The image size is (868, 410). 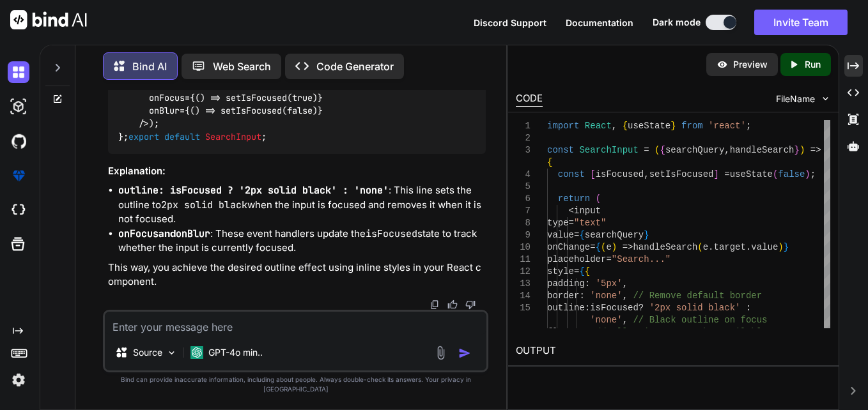 What do you see at coordinates (560, 150) in the screenshot?
I see `span: const` at bounding box center [560, 150].